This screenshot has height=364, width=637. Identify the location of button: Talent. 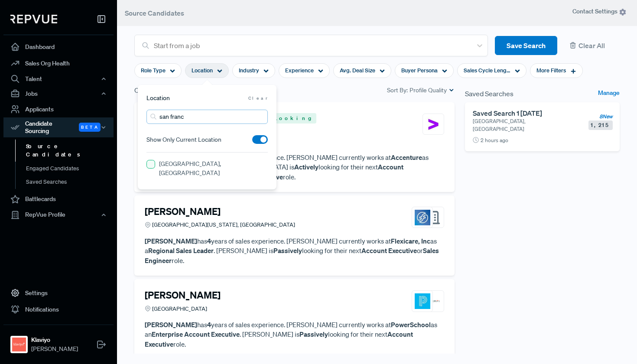
(59, 79).